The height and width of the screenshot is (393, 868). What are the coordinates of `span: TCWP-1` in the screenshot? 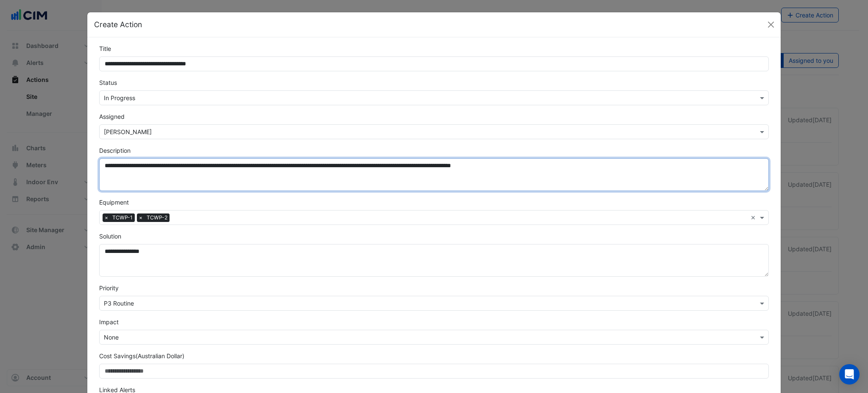 It's located at (123, 217).